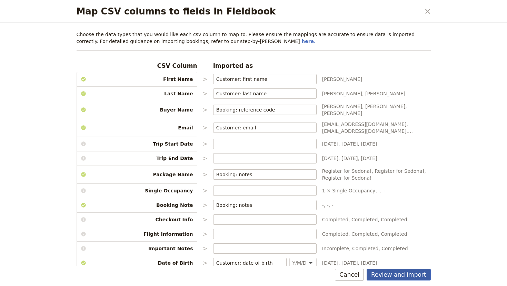 The height and width of the screenshot is (286, 507). Describe the element at coordinates (137, 191) in the screenshot. I see `span: Single Occupancy` at that location.